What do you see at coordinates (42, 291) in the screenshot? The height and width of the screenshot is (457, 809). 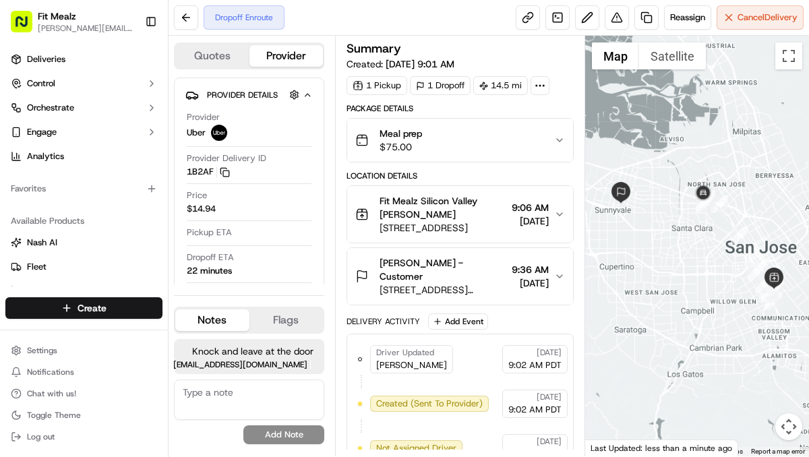 I see `span: Promise` at bounding box center [42, 291].